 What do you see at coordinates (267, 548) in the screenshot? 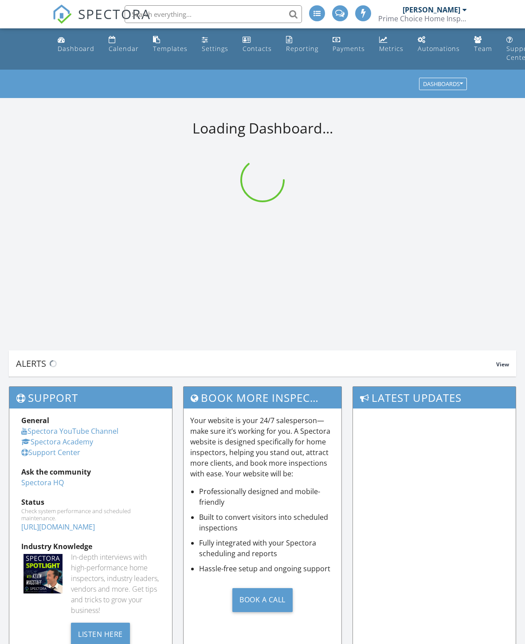
I see `li: Fully integrated with your Spectora scheduling and reports` at bounding box center [267, 548].